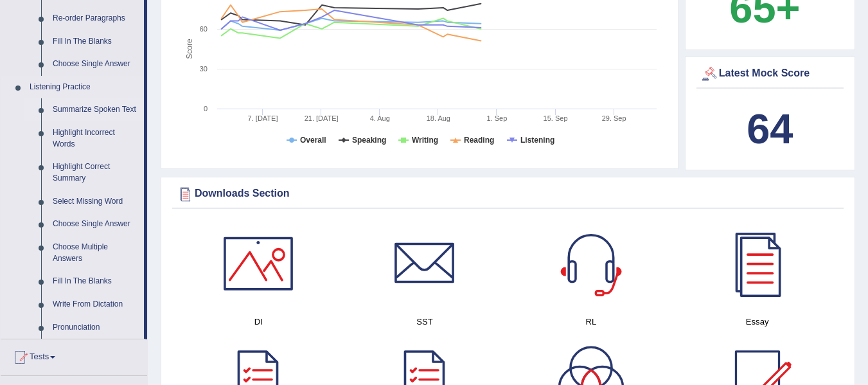 Image resolution: width=868 pixels, height=385 pixels. Describe the element at coordinates (507, 194) in the screenshot. I see `div: Downloads Section` at that location.